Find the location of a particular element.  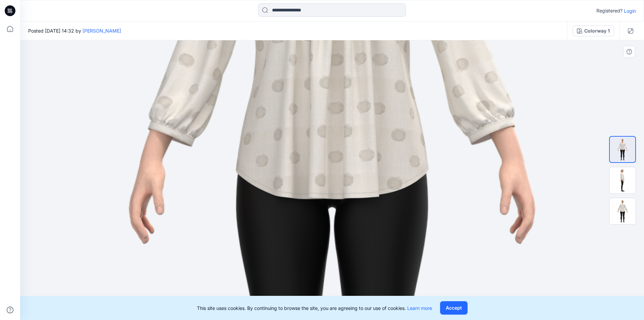

img: 333225_0 is located at coordinates (623, 149).